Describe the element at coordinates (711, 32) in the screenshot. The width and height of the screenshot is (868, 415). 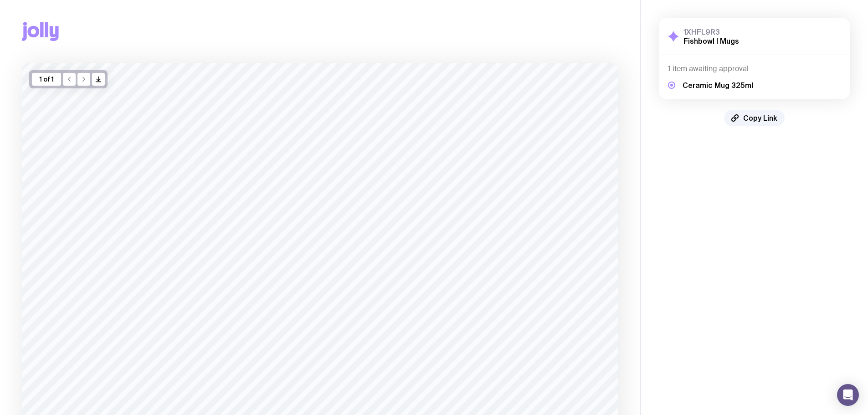
I see `h3: 1XHFL9R3` at that location.